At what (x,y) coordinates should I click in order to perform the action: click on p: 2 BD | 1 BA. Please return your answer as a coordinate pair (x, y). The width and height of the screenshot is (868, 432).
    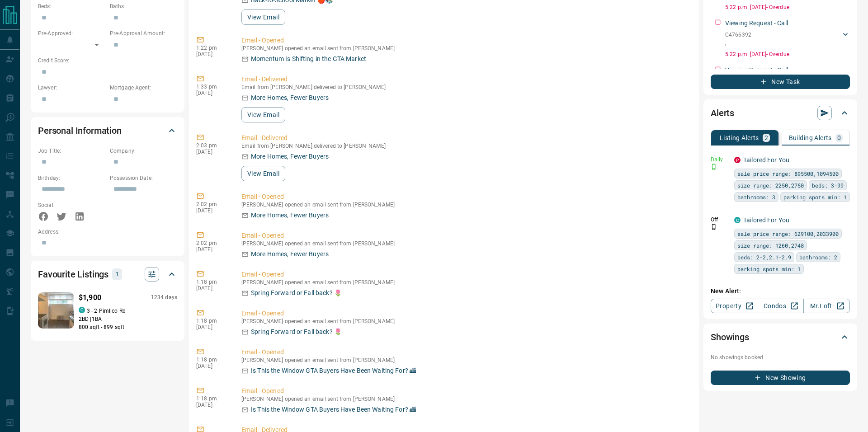
    Looking at the image, I should click on (128, 319).